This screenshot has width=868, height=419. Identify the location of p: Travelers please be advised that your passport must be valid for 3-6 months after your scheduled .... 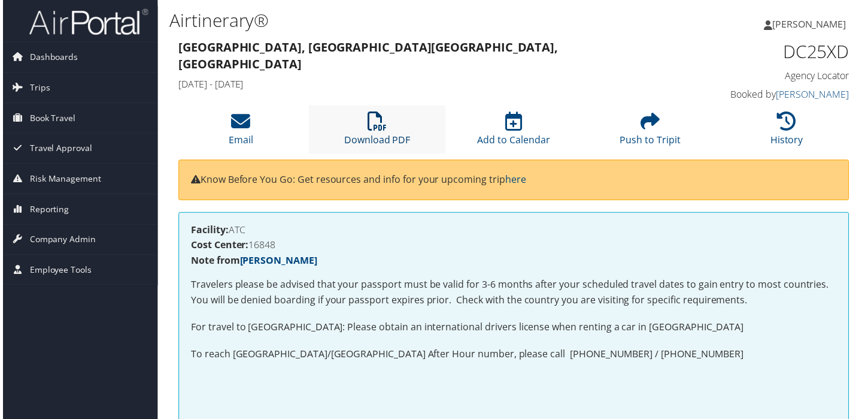
(514, 294).